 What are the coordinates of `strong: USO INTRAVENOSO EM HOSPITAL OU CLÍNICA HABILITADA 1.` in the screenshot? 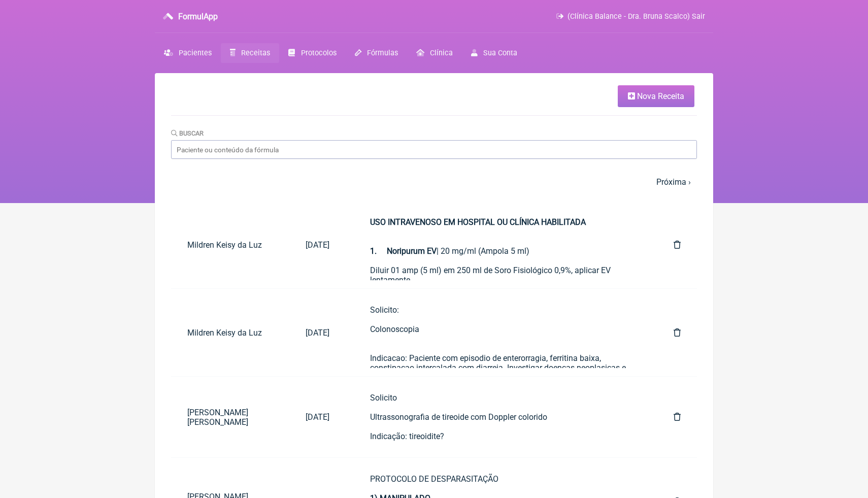 It's located at (478, 236).